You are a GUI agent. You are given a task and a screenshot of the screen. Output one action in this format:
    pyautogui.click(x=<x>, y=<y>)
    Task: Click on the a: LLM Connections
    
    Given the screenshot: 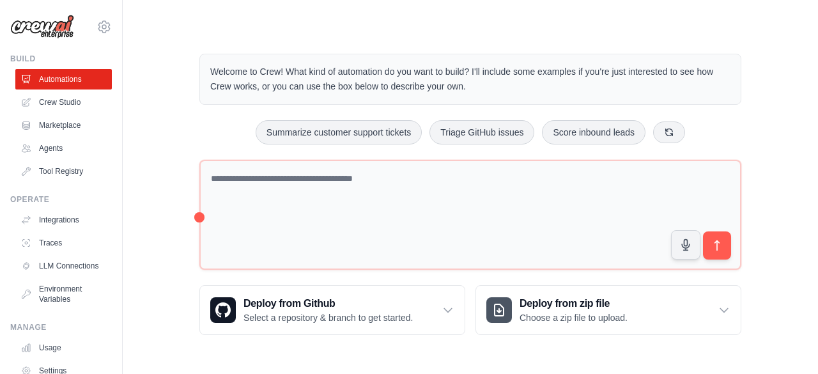 What is the action you would take?
    pyautogui.click(x=63, y=266)
    